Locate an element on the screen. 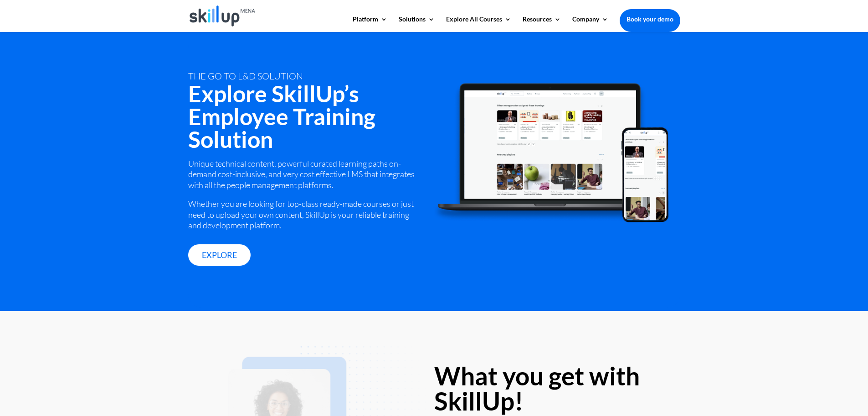  div: Unique technical content, powerful curated learning paths on-demand cost-inclusive, and very cost... is located at coordinates (304, 194).